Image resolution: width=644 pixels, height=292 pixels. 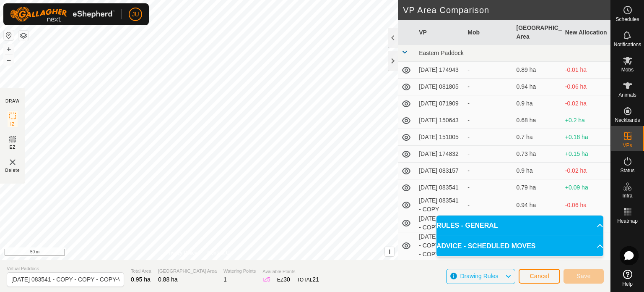 I want to click on td: 0.68 ha, so click(x=538, y=120).